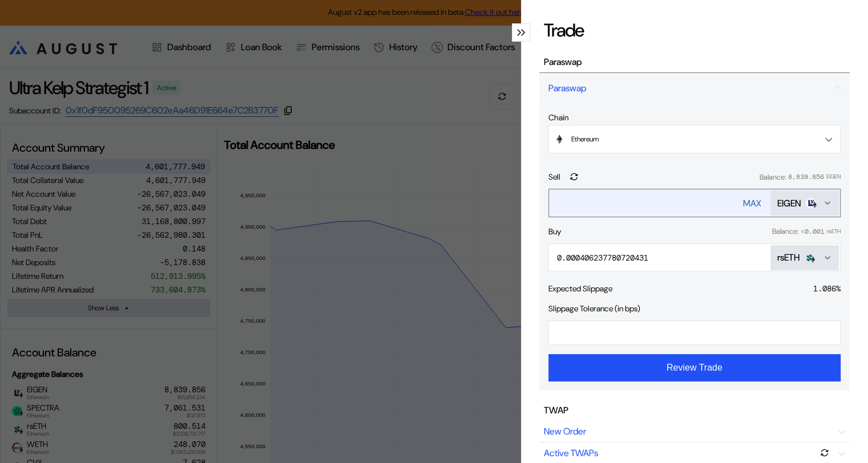  What do you see at coordinates (556, 410) in the screenshot?
I see `div: TWAP` at bounding box center [556, 410].